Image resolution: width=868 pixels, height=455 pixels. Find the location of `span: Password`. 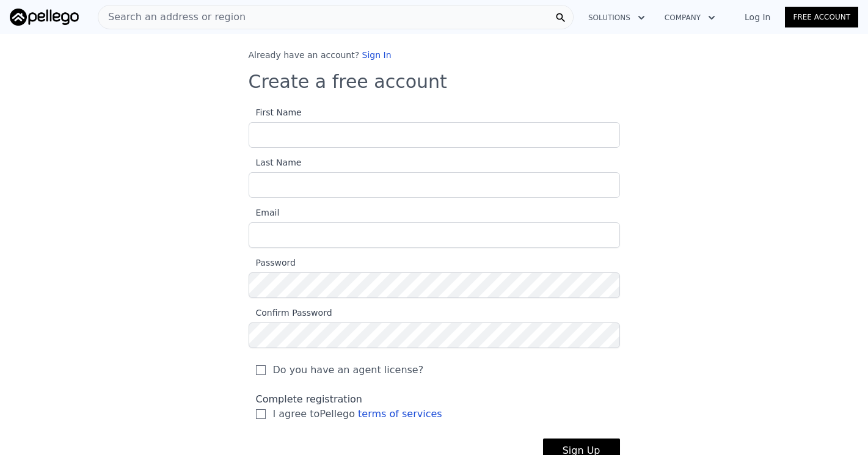

span: Password is located at coordinates (272, 263).